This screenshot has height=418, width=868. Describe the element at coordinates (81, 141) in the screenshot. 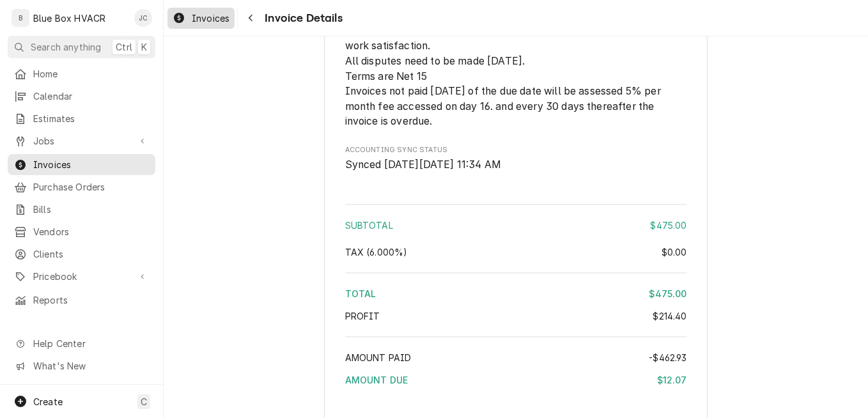

I see `span: Jobs` at that location.